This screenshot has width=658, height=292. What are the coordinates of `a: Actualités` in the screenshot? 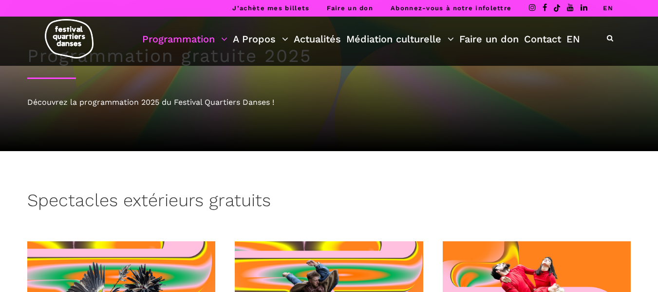 It's located at (317, 39).